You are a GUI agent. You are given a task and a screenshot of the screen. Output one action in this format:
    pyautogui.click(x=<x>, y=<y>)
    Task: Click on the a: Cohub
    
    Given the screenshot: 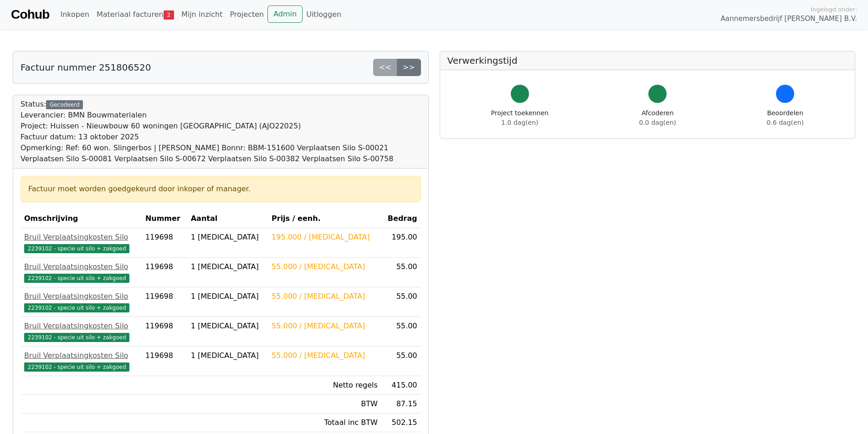 What is the action you would take?
    pyautogui.click(x=30, y=15)
    